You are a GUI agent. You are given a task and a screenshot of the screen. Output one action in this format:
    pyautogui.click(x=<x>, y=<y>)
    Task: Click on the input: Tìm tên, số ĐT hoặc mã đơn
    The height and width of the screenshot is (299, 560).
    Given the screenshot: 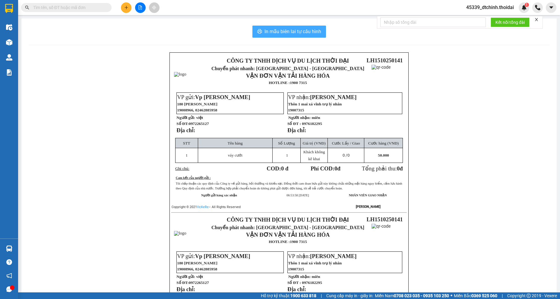 What is the action you would take?
    pyautogui.click(x=69, y=8)
    